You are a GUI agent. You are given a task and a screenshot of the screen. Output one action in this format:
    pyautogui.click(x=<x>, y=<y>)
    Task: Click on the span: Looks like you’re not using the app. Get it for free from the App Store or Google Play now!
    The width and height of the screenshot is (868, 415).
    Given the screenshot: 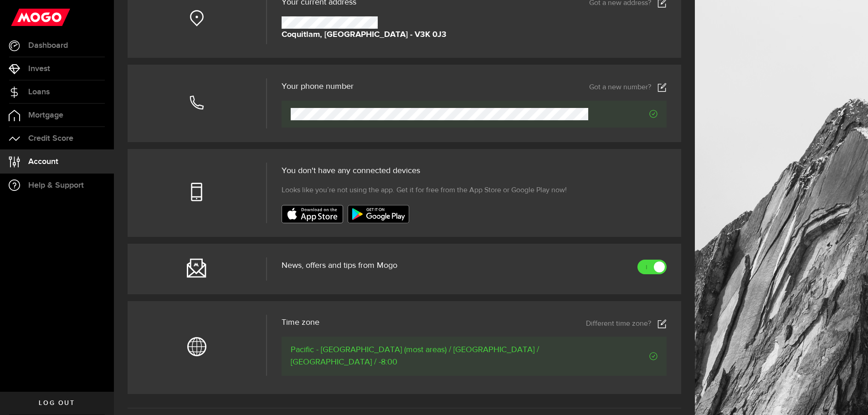 What is the action you would take?
    pyautogui.click(x=424, y=190)
    